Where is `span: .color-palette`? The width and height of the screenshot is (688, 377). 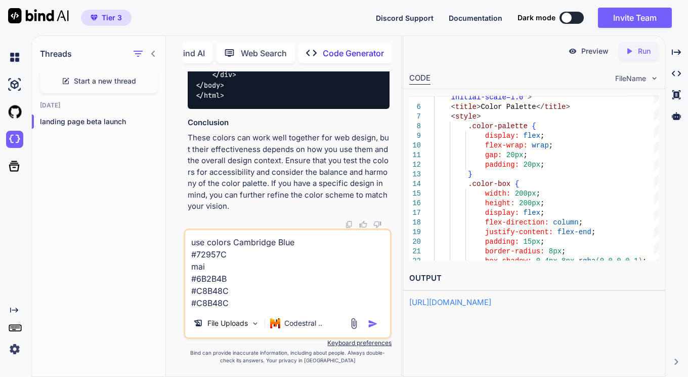
span: .color-palette is located at coordinates (498, 126).